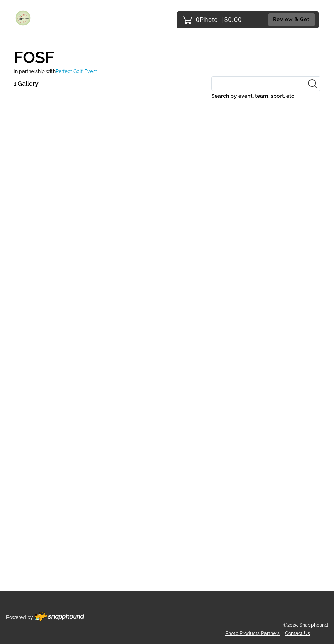  What do you see at coordinates (59, 617) in the screenshot?
I see `img: Footer` at bounding box center [59, 617].